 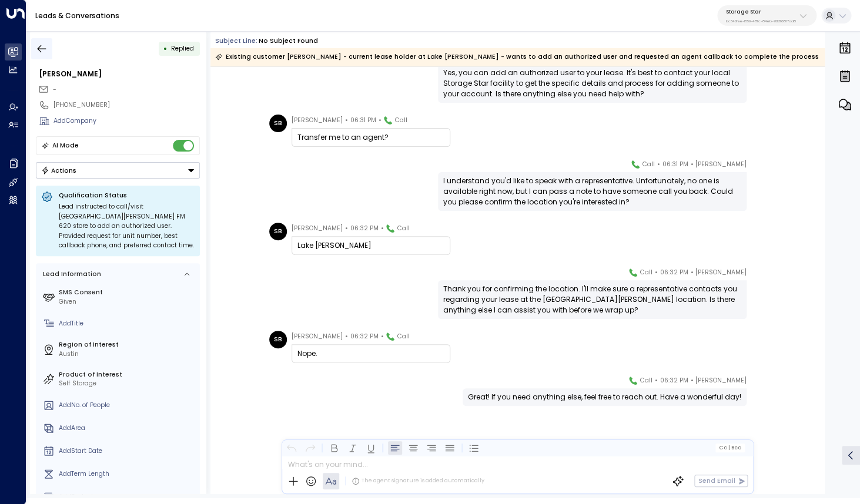 I want to click on div: AddStart Date, so click(x=128, y=451).